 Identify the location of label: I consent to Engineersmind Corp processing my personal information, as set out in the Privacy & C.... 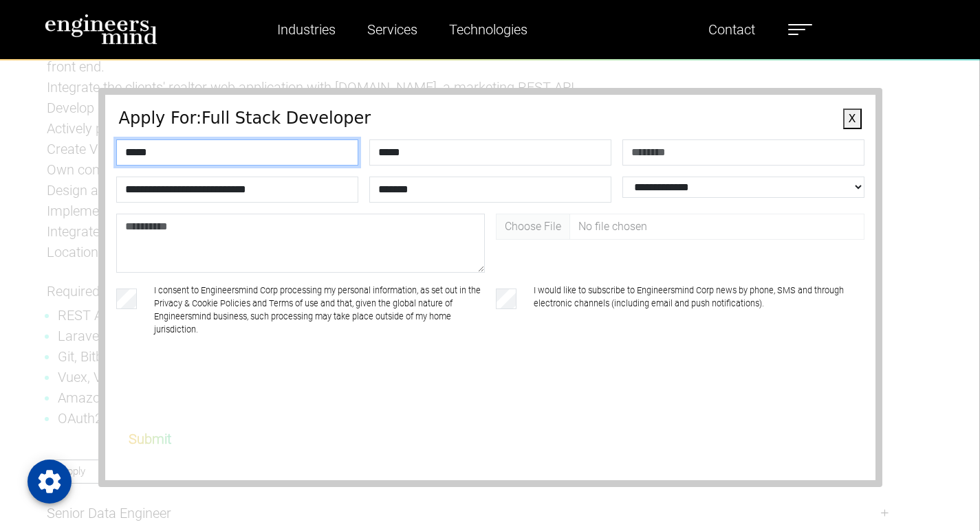
(319, 310).